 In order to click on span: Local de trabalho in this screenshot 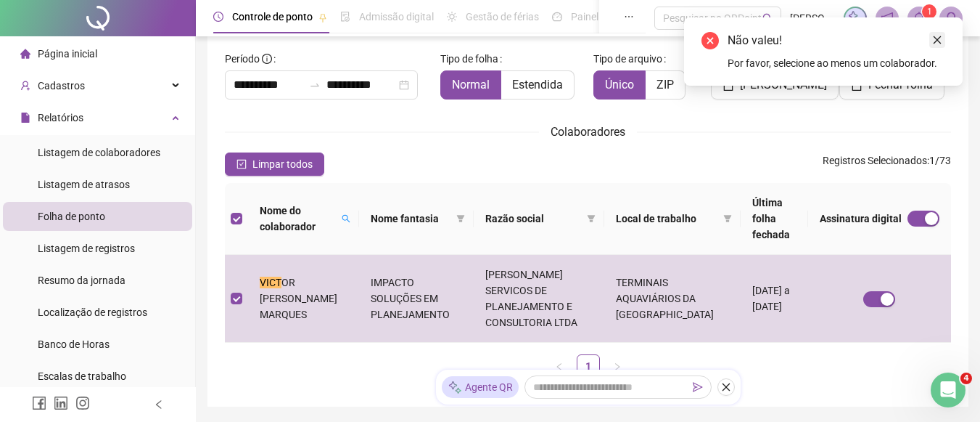, I will do `click(667, 218)`.